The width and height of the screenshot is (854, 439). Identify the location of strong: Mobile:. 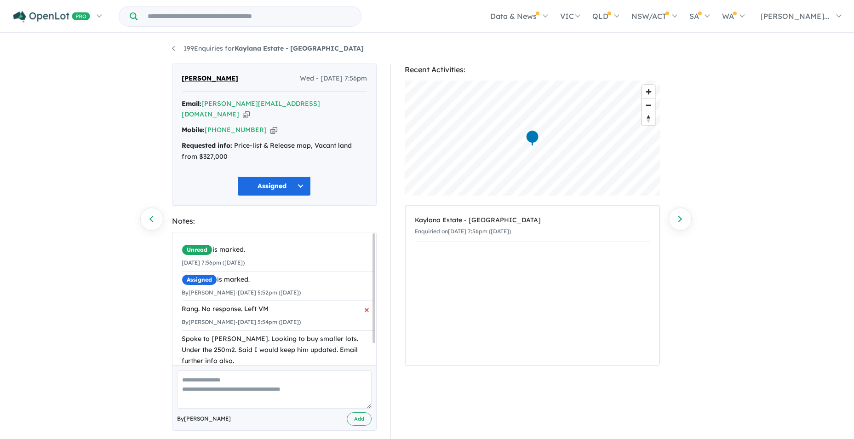
(193, 130).